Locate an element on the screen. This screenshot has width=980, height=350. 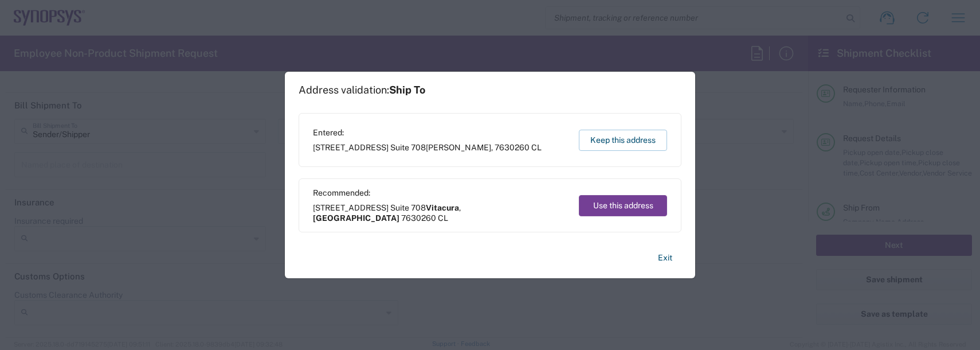
span: Recommended: is located at coordinates (440, 193).